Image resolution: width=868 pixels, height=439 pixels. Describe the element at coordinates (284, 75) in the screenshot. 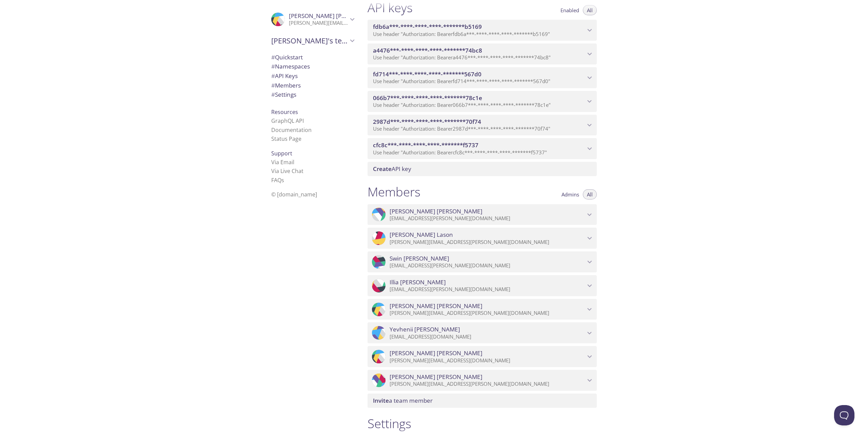

I see `span: API Keys` at that location.